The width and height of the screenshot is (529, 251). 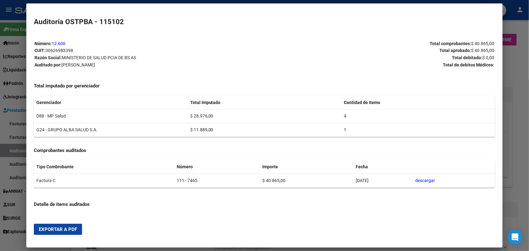 What do you see at coordinates (488, 58) in the screenshot?
I see `span: $ 0,00` at bounding box center [488, 58].